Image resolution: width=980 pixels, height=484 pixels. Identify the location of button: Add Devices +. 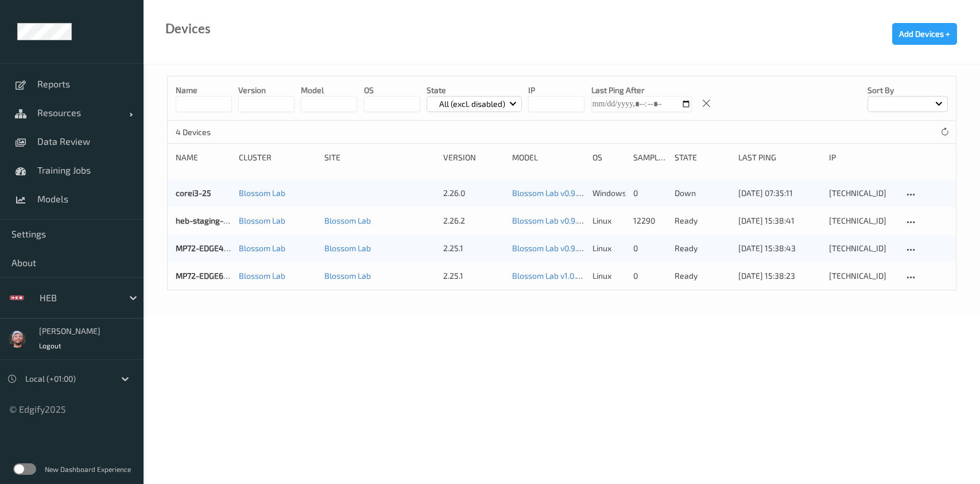
(924, 34).